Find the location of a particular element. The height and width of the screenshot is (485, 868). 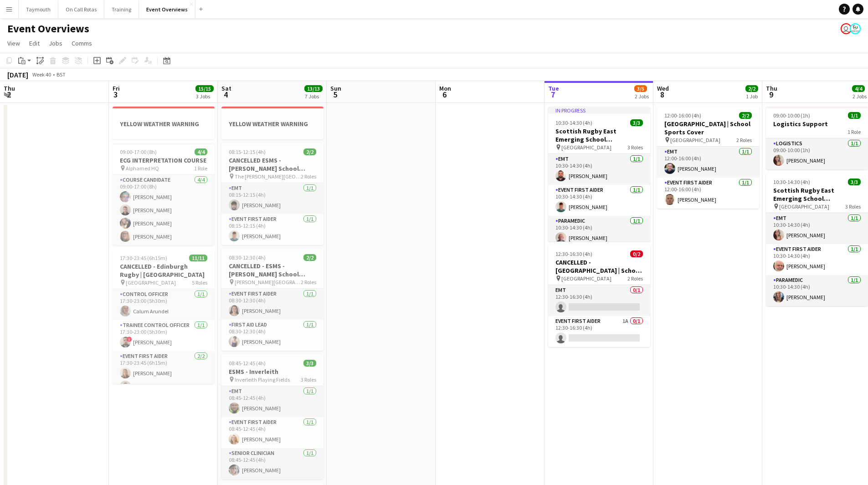

button: Taymouth is located at coordinates (38, 9).